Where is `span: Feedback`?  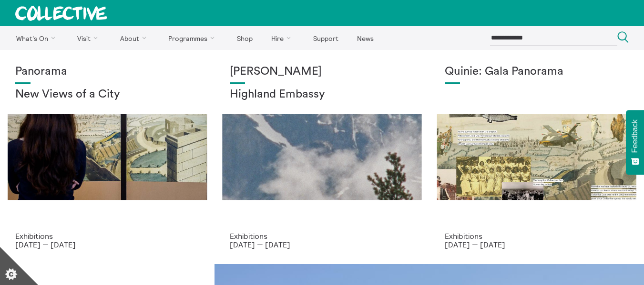
span: Feedback is located at coordinates (635, 136).